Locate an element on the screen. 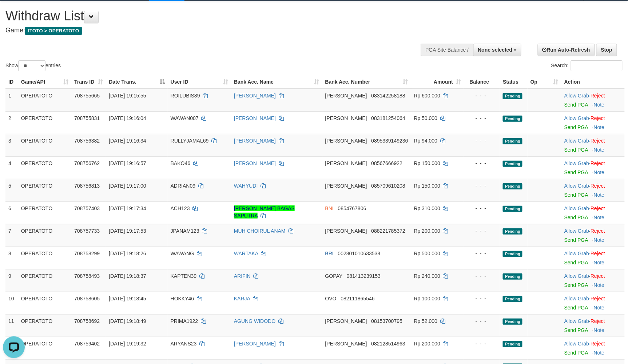 This screenshot has width=628, height=364. span: Rp 50.000 is located at coordinates (426, 118).